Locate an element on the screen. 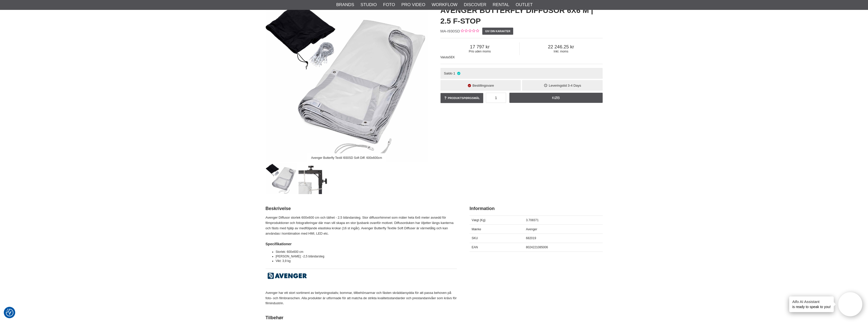 This screenshot has width=868, height=322. h2: Tilbehør is located at coordinates (434, 318).